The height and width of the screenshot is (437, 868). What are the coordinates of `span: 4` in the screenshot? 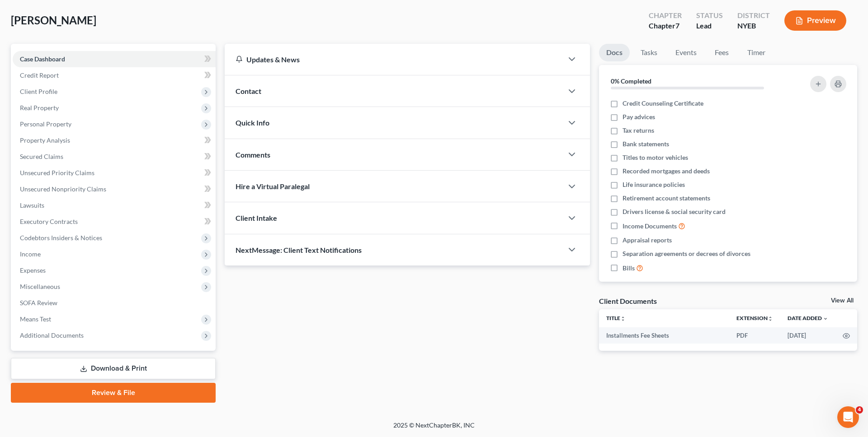 It's located at (859, 410).